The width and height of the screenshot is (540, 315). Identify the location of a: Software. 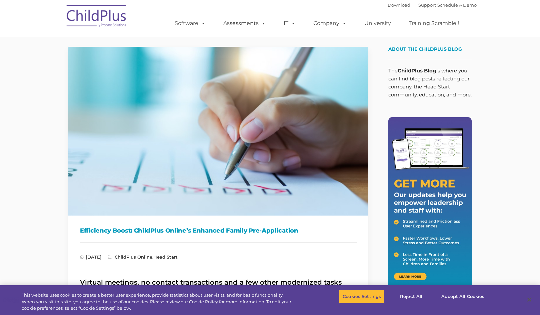
(190, 23).